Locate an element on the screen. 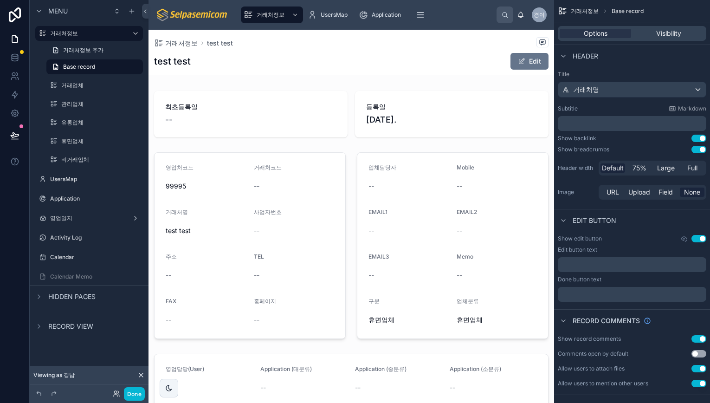 This screenshot has width=710, height=403. span: 거래처명 is located at coordinates (586, 90).